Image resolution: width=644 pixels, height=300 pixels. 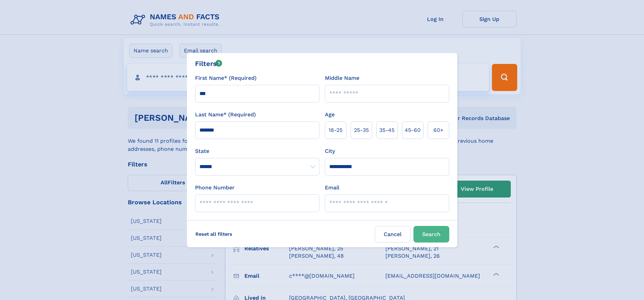 I want to click on label: Age, so click(x=330, y=114).